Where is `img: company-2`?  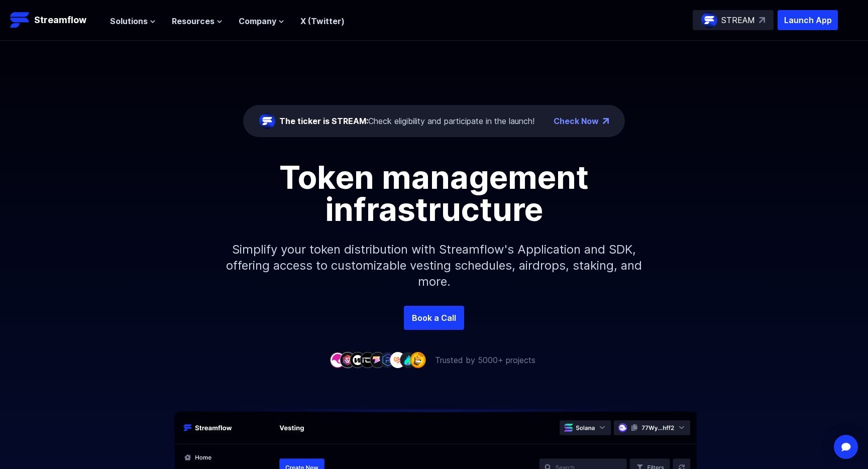 img: company-2 is located at coordinates (347, 359).